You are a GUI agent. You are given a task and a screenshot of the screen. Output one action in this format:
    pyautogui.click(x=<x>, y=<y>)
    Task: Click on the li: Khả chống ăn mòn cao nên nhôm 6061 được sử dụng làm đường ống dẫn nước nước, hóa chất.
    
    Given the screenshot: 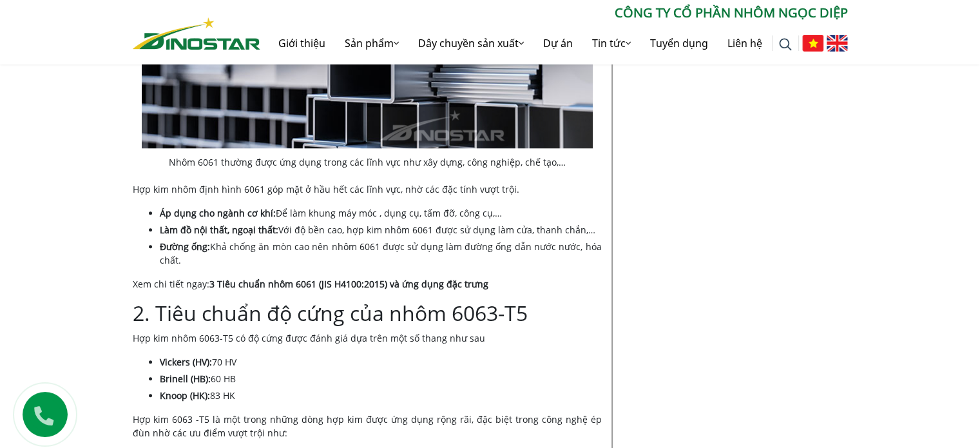 What is the action you would take?
    pyautogui.click(x=380, y=253)
    